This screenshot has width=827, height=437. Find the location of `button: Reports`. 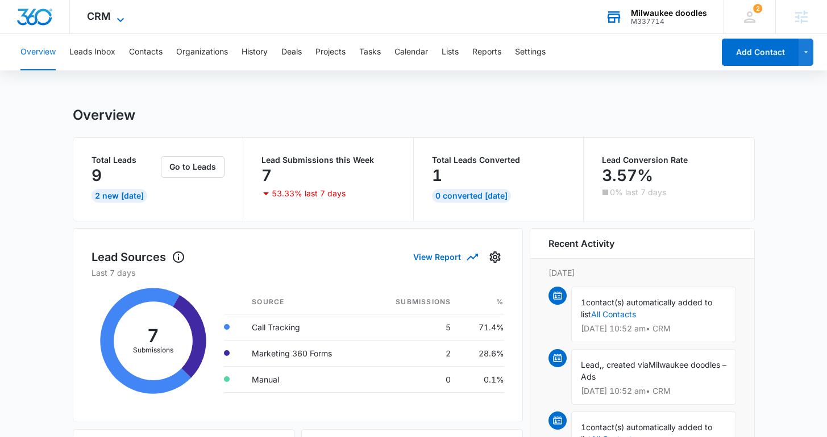

button: Reports is located at coordinates (486, 52).